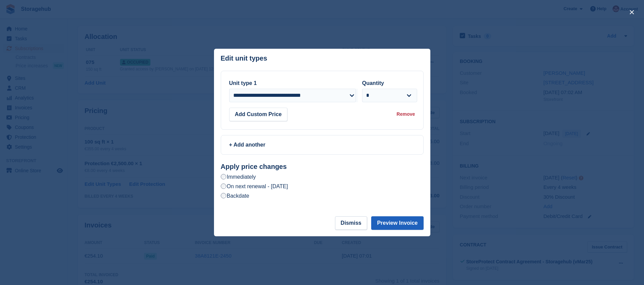 This screenshot has height=285, width=644. Describe the element at coordinates (238, 176) in the screenshot. I see `label: Immediately` at that location.